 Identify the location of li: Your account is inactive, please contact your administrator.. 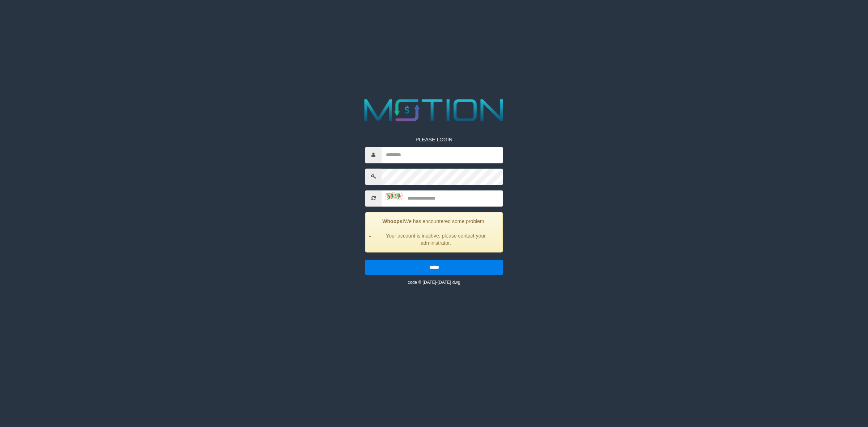
(436, 239).